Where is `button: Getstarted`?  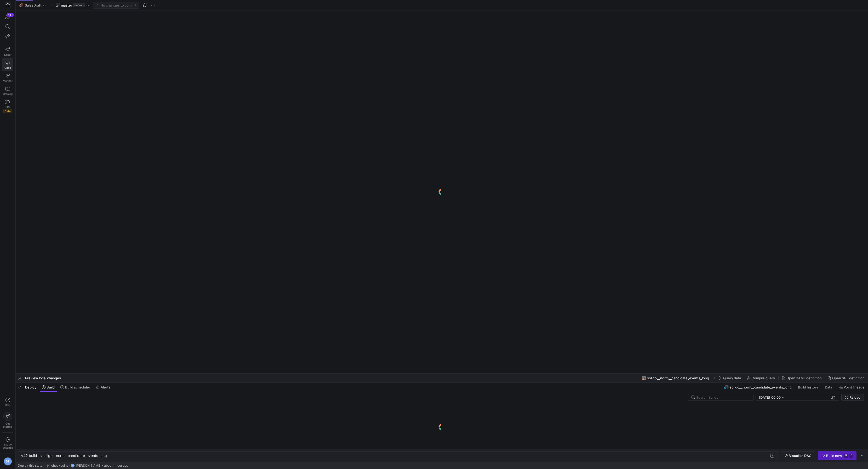 button: Getstarted is located at coordinates (8, 420).